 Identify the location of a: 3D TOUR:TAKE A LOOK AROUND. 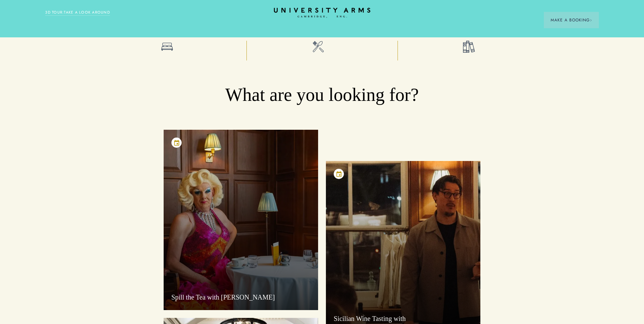
(77, 13).